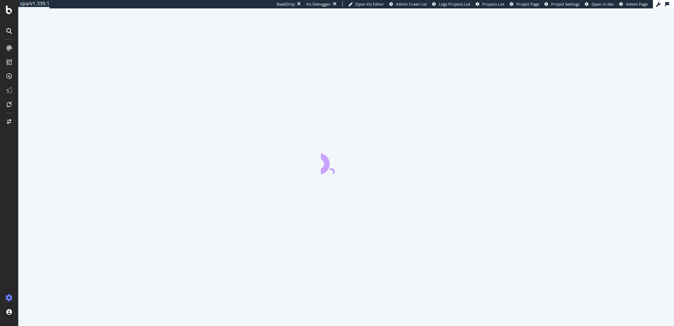 This screenshot has height=326, width=674. What do you see at coordinates (286, 4) in the screenshot?
I see `div: ReadOnly:` at bounding box center [286, 4].